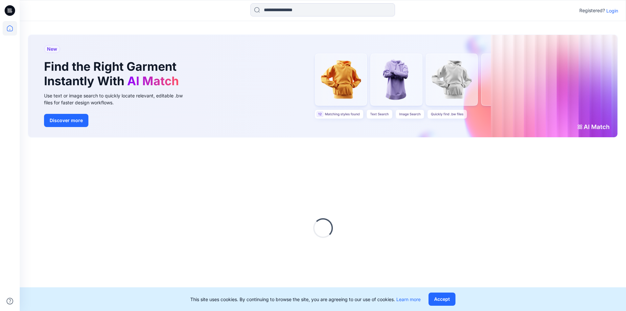 This screenshot has height=311, width=626. What do you see at coordinates (66, 120) in the screenshot?
I see `a: Discover more` at bounding box center [66, 120].